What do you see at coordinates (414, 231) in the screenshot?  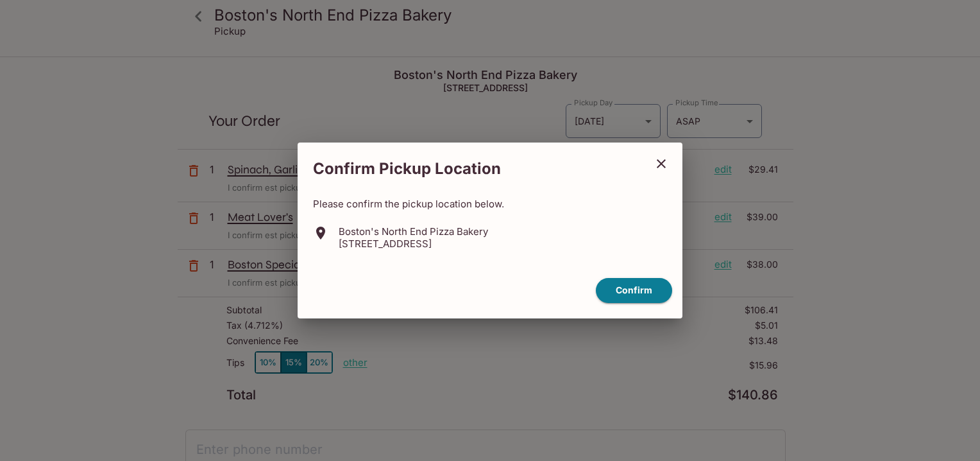 I see `p: Boston's North End Pizza Bakery` at bounding box center [414, 231].